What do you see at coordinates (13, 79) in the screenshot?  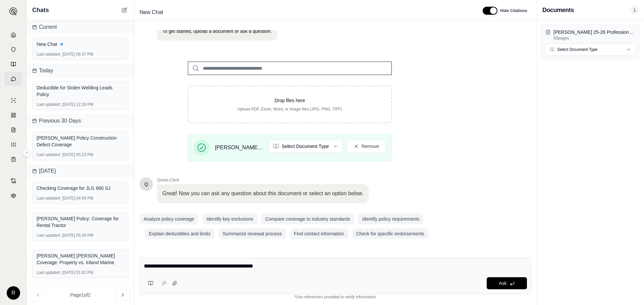 I see `a: Chat` at bounding box center [13, 79].